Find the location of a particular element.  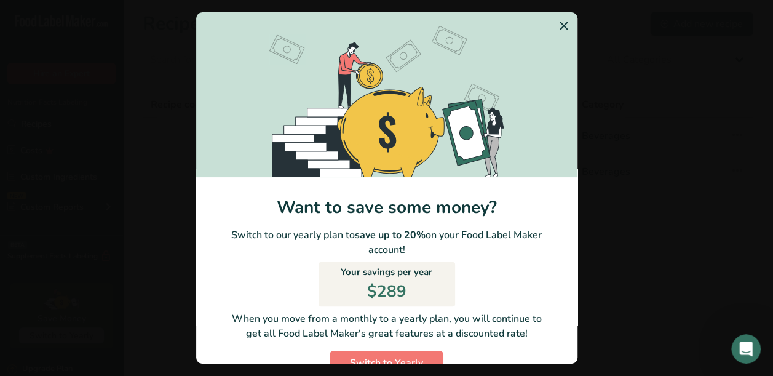

span: Switch to Yearly is located at coordinates (386, 363).